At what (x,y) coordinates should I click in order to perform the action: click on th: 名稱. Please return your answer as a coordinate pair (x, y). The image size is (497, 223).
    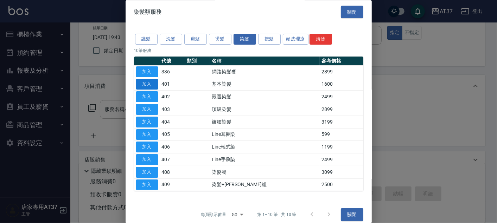
    Looking at the image, I should click on (265, 61).